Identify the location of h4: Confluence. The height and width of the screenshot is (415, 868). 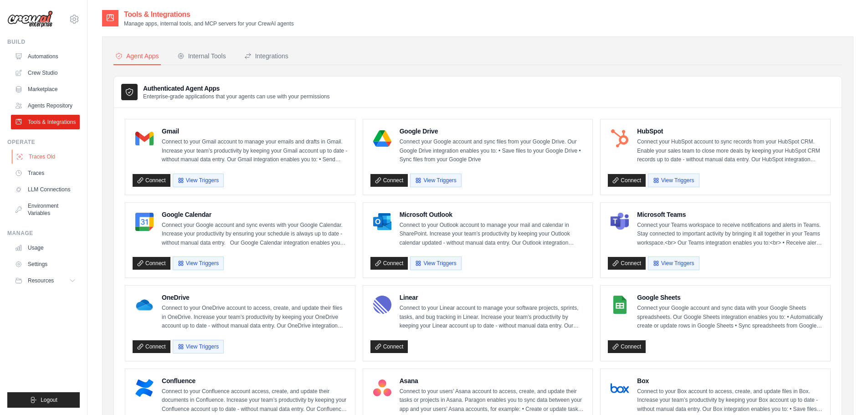
(255, 381).